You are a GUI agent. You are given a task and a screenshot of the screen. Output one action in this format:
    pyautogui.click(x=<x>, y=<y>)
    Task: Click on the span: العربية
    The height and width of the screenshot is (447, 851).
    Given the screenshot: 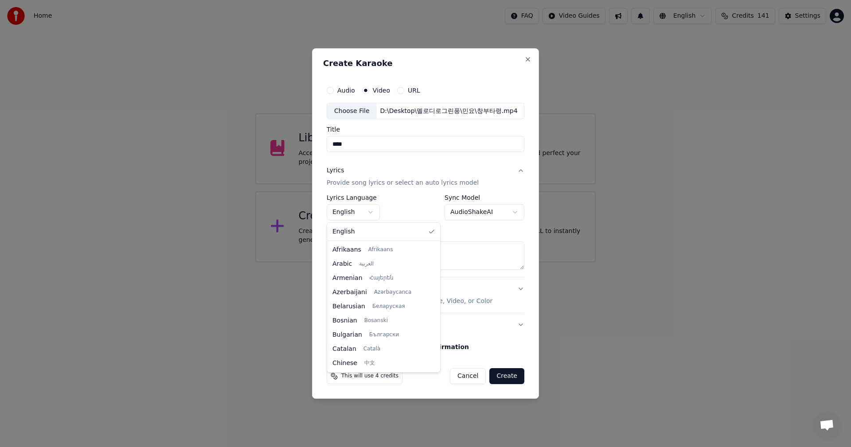 What is the action you would take?
    pyautogui.click(x=366, y=264)
    